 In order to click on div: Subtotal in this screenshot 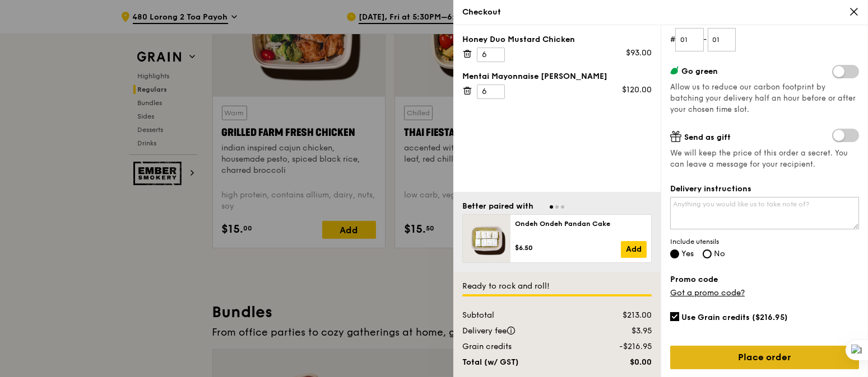, I will do `click(522, 316)`.